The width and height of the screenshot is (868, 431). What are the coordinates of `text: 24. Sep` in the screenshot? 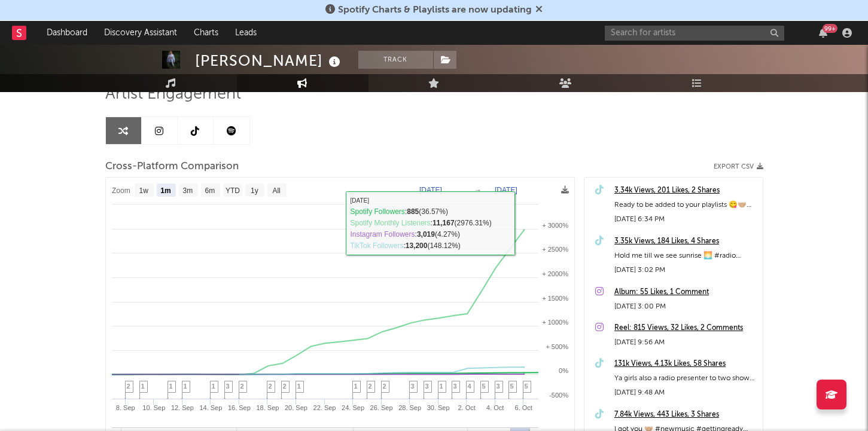 It's located at (353, 408).